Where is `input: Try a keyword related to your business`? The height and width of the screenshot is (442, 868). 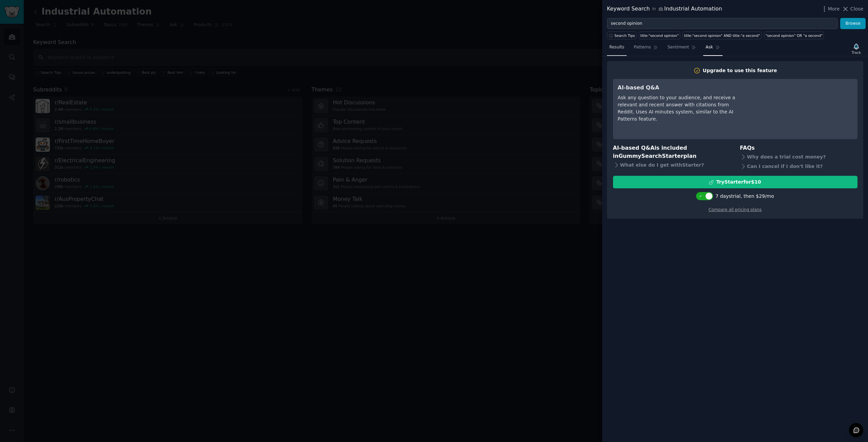
input: Try a keyword related to your business is located at coordinates (722, 24).